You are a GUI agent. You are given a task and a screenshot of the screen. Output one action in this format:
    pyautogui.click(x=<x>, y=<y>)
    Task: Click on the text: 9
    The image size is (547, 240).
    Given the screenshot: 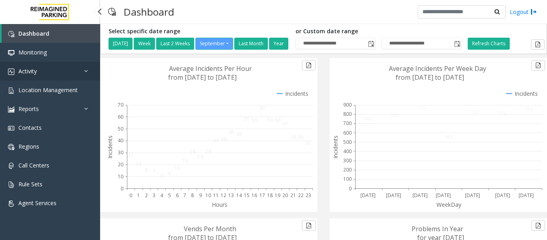 What is the action you would take?
    pyautogui.click(x=200, y=195)
    